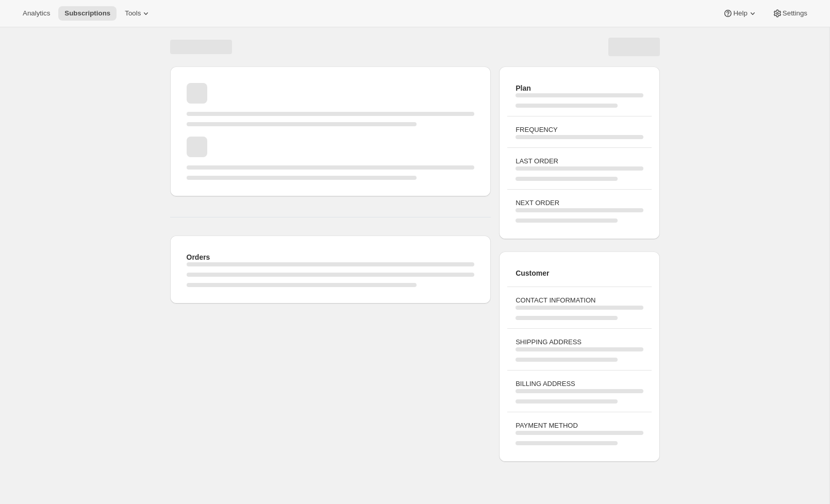 Image resolution: width=830 pixels, height=504 pixels. Describe the element at coordinates (579, 425) in the screenshot. I see `h3: PAYMENT METHOD` at that location.